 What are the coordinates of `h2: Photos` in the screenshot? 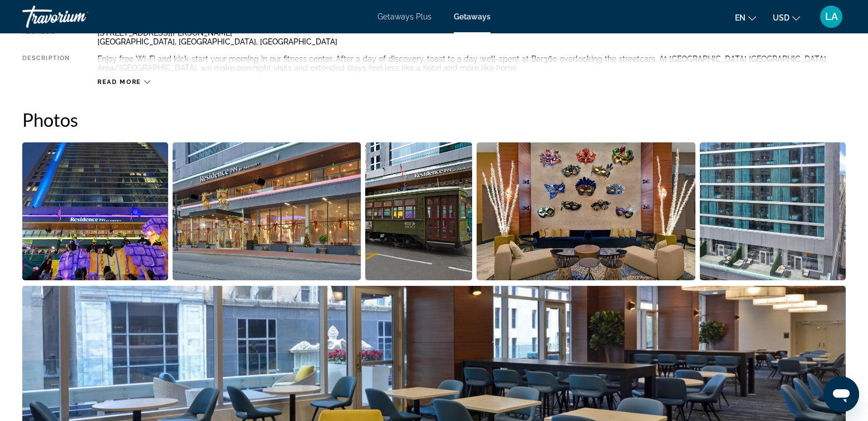 It's located at (434, 120).